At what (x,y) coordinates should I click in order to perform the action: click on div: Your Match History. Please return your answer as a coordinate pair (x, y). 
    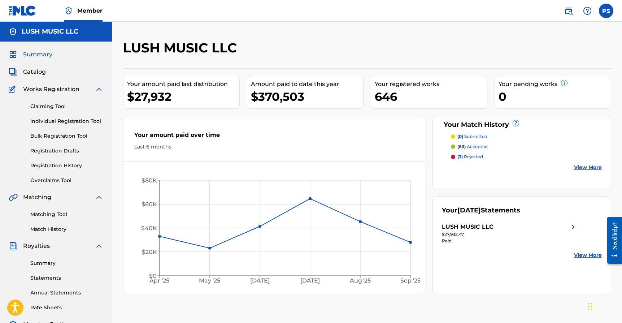
    Looking at the image, I should click on (522, 125).